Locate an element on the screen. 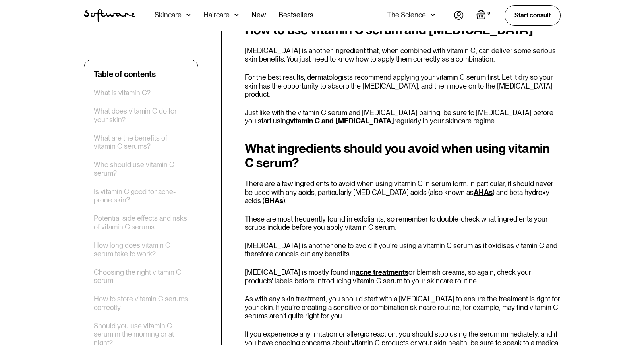 The image size is (644, 345). div: The Science is located at coordinates (406, 15).